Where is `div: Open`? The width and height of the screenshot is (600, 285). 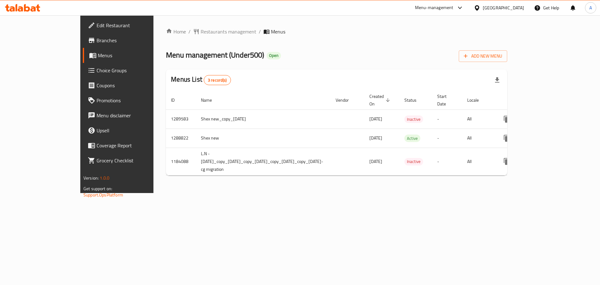
div: Open is located at coordinates (274, 56).